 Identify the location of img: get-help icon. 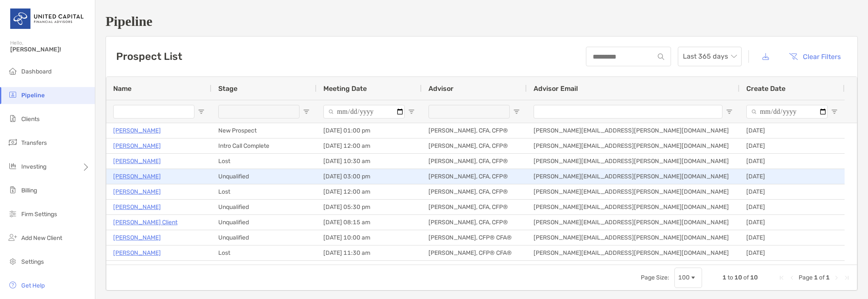
(13, 285).